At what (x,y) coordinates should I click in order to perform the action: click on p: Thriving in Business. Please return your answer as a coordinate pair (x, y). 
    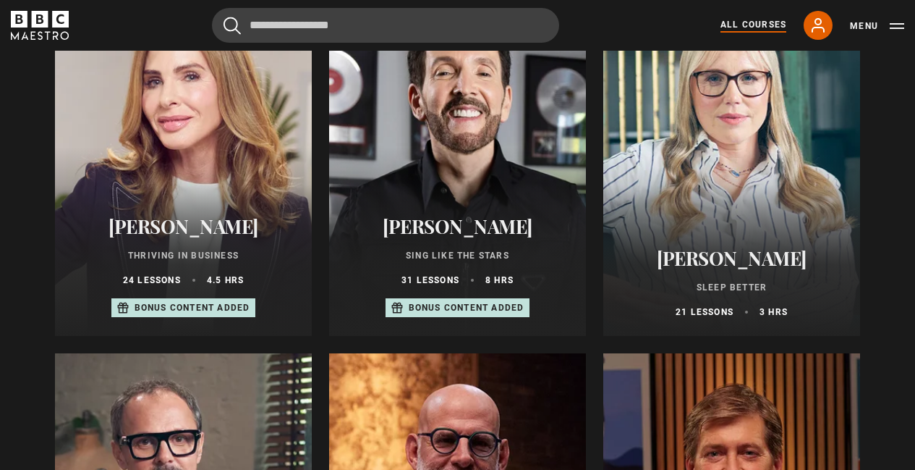
    Looking at the image, I should click on (183, 255).